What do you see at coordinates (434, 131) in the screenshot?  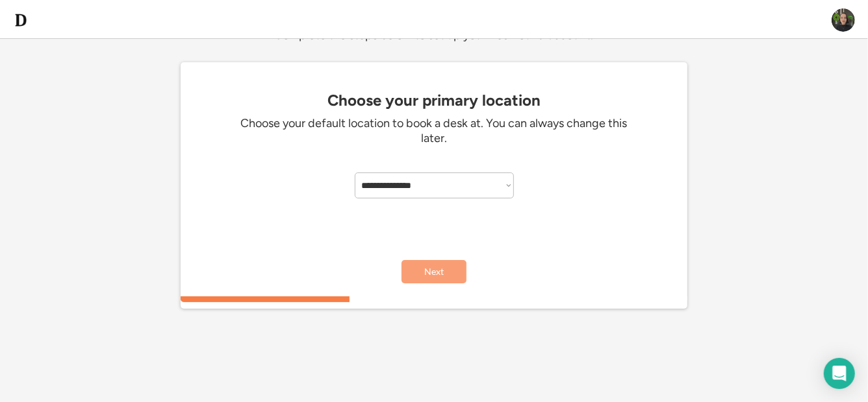 I see `div: Choose your default location to book a desk at. You can always change this later.` at bounding box center [434, 131].